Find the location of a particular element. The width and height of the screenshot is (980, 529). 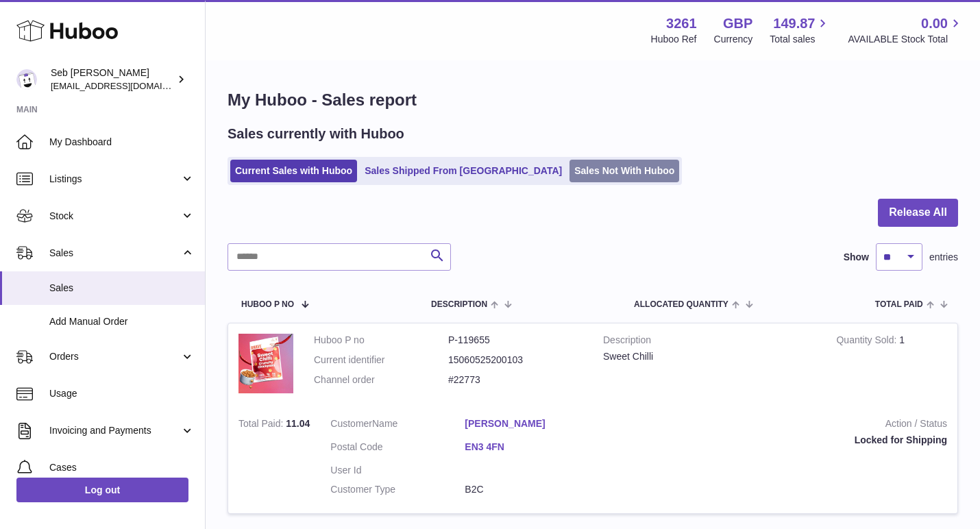

span: Customer is located at coordinates (351, 423).